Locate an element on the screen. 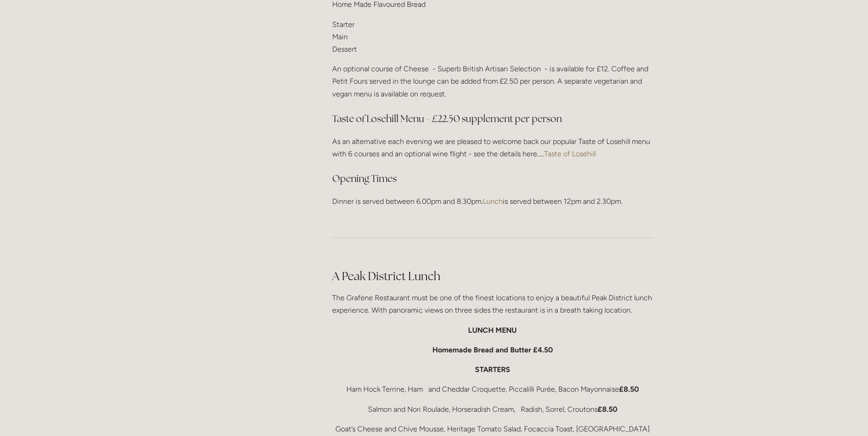 The width and height of the screenshot is (868, 436). p: Salmon and Nori Roulade, Horseradish Cream, Radish, Sorrel, Croutons is located at coordinates (492, 409).